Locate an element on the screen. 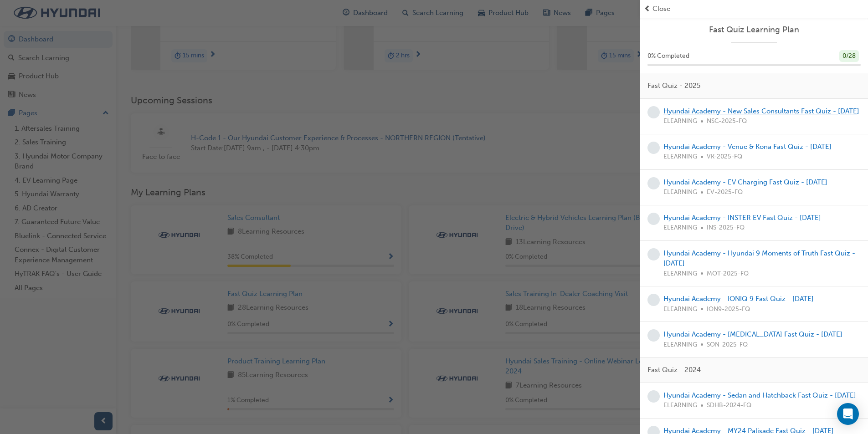  span: Fast Quiz Learning Plan is located at coordinates (755, 30).